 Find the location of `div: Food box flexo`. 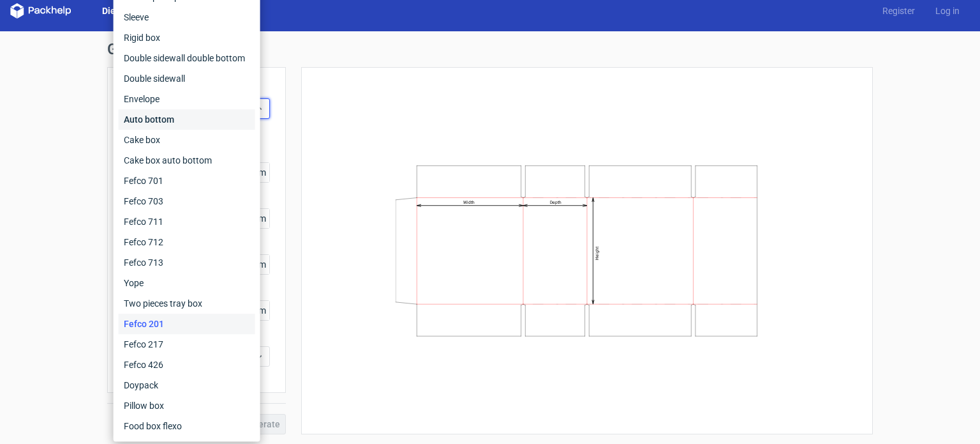

div: Food box flexo is located at coordinates (187, 426).